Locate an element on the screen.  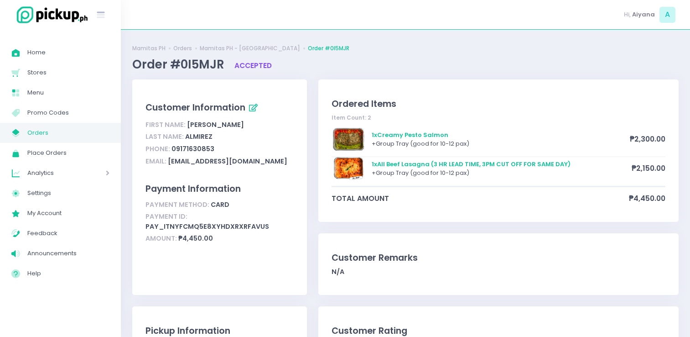
span: My Account is located at coordinates (68, 213).